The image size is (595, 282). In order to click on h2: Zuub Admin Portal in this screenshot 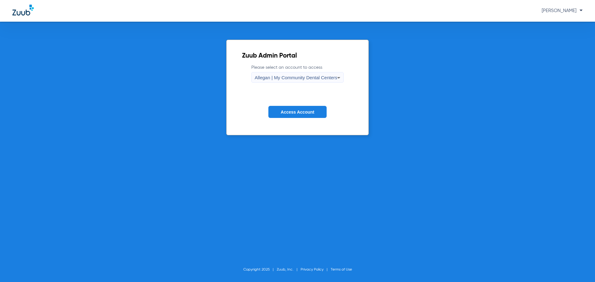, I will do `click(297, 56)`.